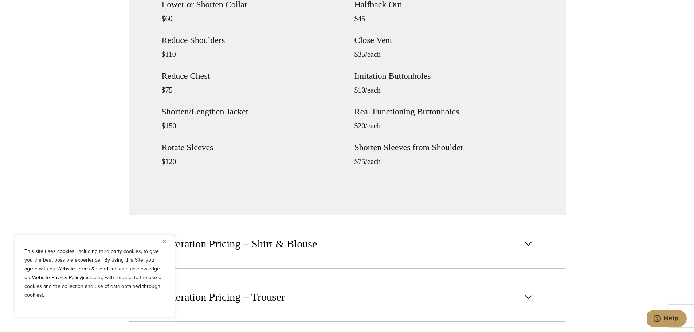  What do you see at coordinates (444, 126) in the screenshot?
I see `p: $20/each` at bounding box center [444, 126].